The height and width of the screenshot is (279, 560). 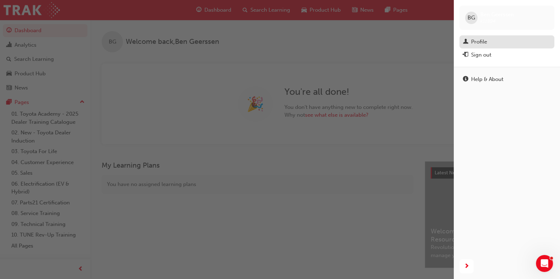 What do you see at coordinates (481, 55) in the screenshot?
I see `div: Sign out` at bounding box center [481, 55].